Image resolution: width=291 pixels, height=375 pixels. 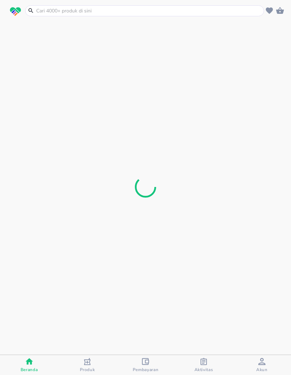 I want to click on img: logo_swiperx_s.bd005f3b.svg, so click(x=15, y=12).